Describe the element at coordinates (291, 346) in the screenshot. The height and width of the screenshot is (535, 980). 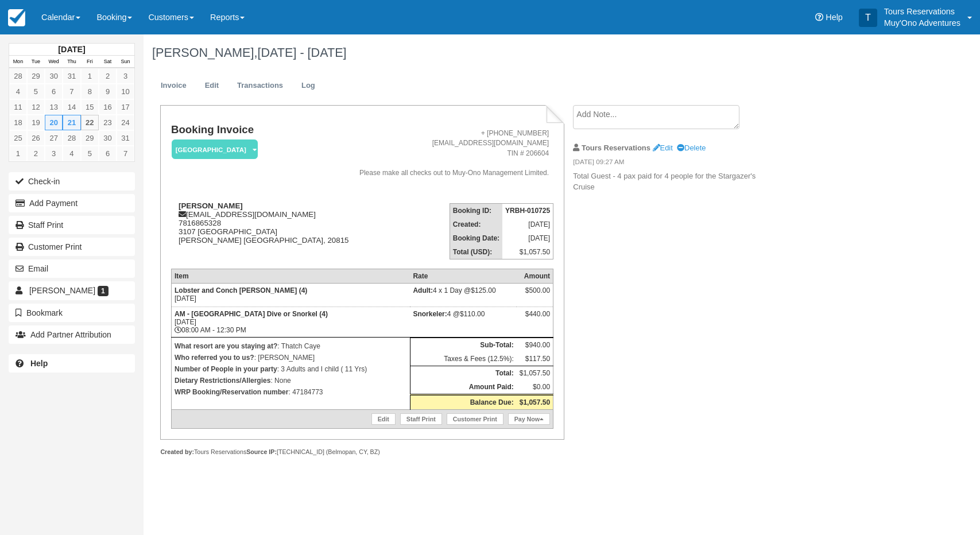
I see `p: : Thatch Caye` at that location.